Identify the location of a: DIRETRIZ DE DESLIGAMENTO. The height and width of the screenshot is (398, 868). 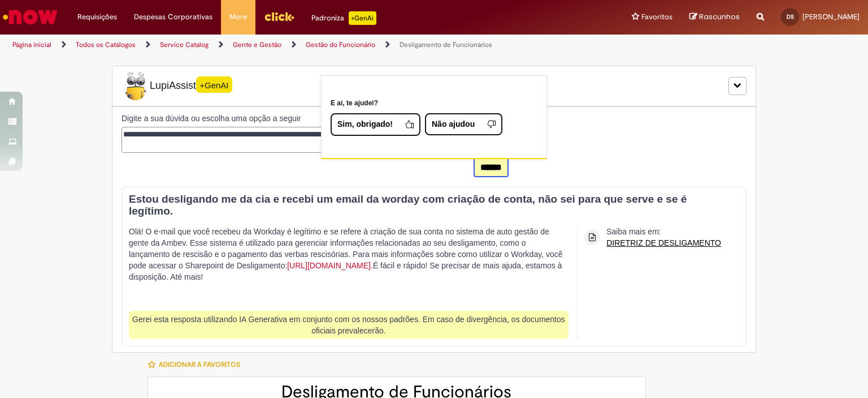
(663, 243).